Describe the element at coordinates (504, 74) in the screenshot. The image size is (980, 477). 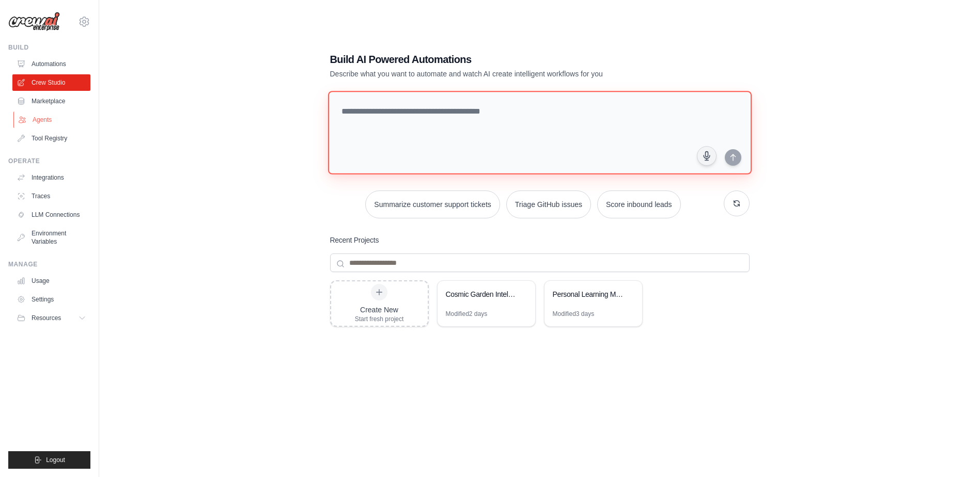
I see `p: Describe what you want to automate and watch AI create intelligent workflows for you` at that location.